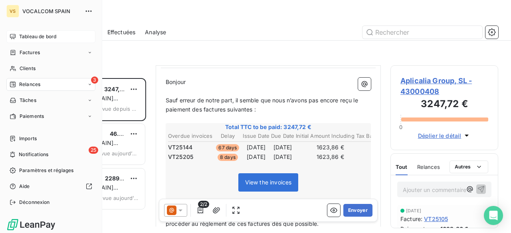  What do you see at coordinates (444, 105) in the screenshot?
I see `h3: 3247,72 €` at bounding box center [444, 105].